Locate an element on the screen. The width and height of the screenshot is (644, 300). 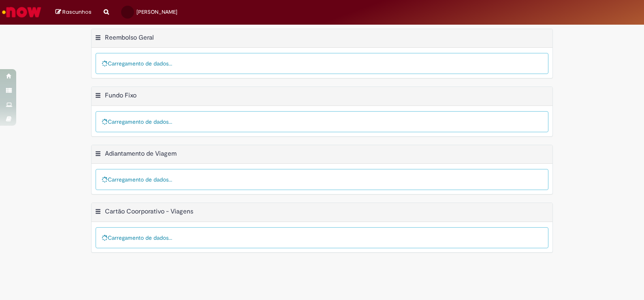
button: Adiantamento de Viagem Menu de contexto is located at coordinates (98, 155).